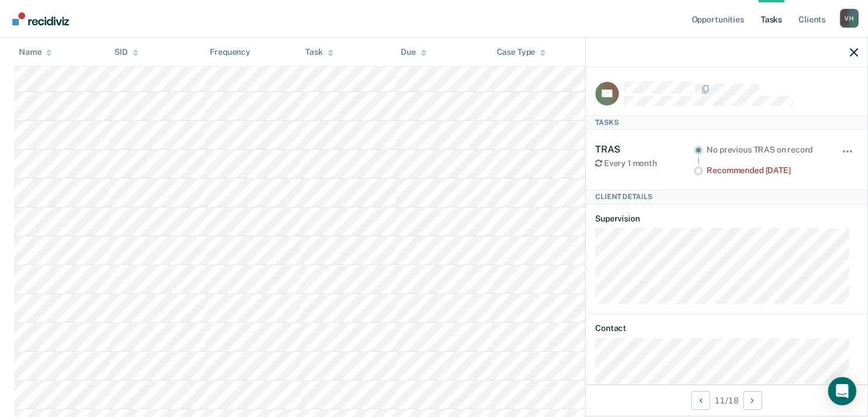 This screenshot has width=868, height=417. What do you see at coordinates (644, 163) in the screenshot?
I see `div: Every 1 month` at bounding box center [644, 163].